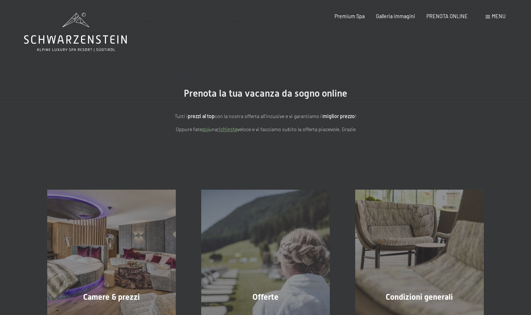 This screenshot has width=531, height=315. What do you see at coordinates (349, 16) in the screenshot?
I see `a: Premium Spa` at bounding box center [349, 16].